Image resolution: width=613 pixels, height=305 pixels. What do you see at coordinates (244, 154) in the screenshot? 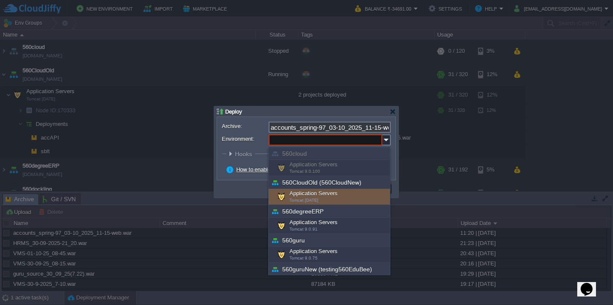
I see `span: Hooks` at bounding box center [244, 154].